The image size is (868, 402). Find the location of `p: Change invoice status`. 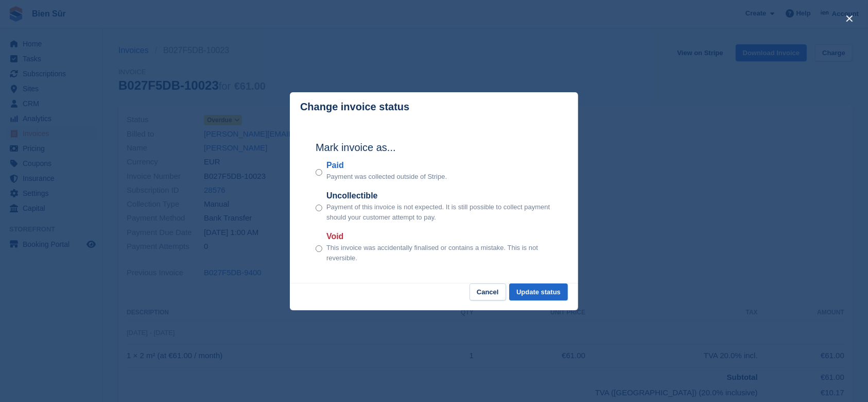

p: Change invoice status is located at coordinates (355, 106).